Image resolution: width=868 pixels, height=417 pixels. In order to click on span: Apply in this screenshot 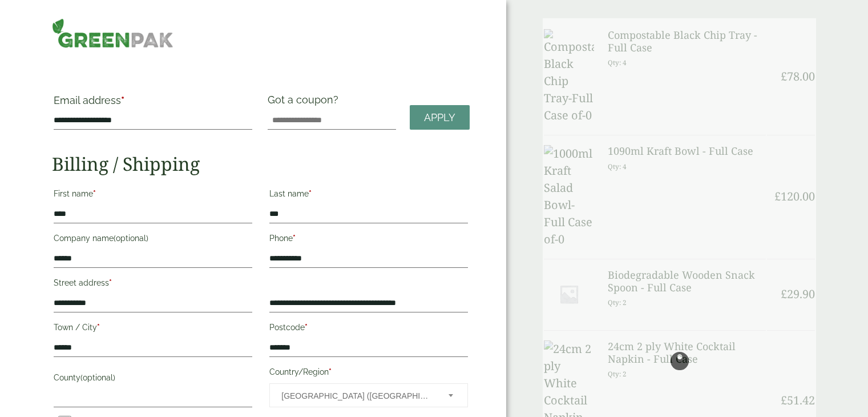, I will do `click(439, 118)`.